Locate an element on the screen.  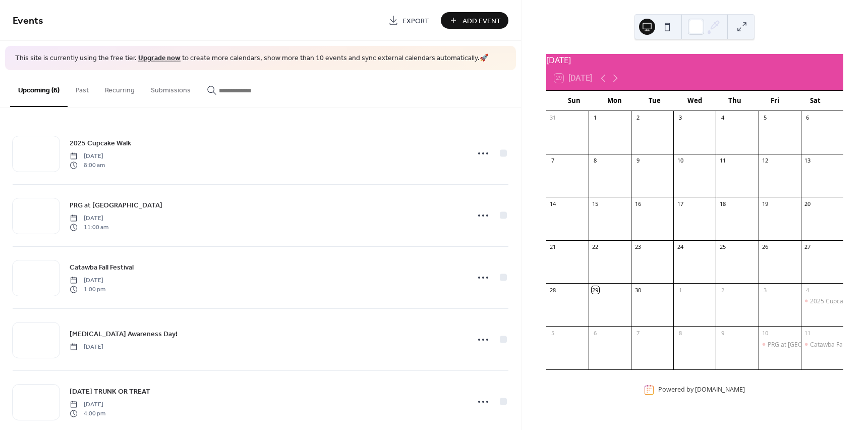
span: Add Event is located at coordinates (482, 21).